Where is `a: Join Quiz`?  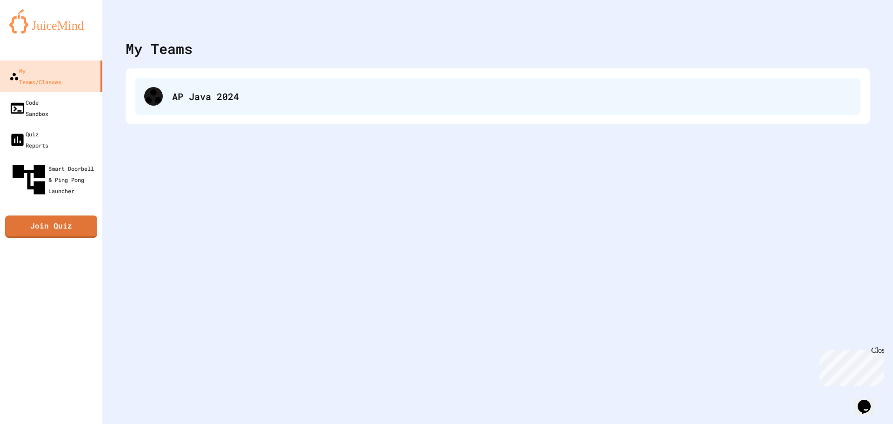
a: Join Quiz is located at coordinates (51, 227).